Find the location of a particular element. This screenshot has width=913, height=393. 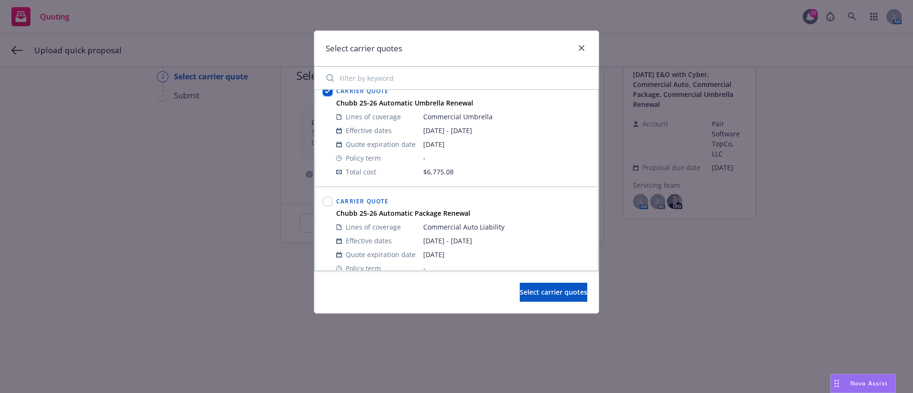

input: Filter by keyword is located at coordinates (457, 78).